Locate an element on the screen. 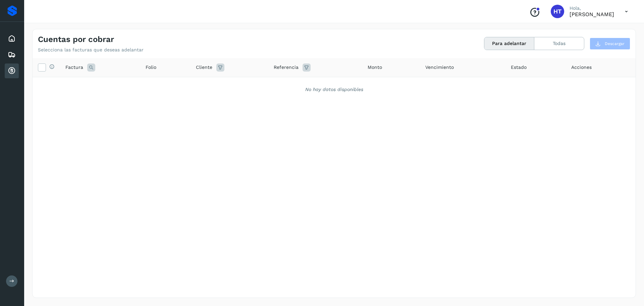  span: Cliente is located at coordinates (204, 67).